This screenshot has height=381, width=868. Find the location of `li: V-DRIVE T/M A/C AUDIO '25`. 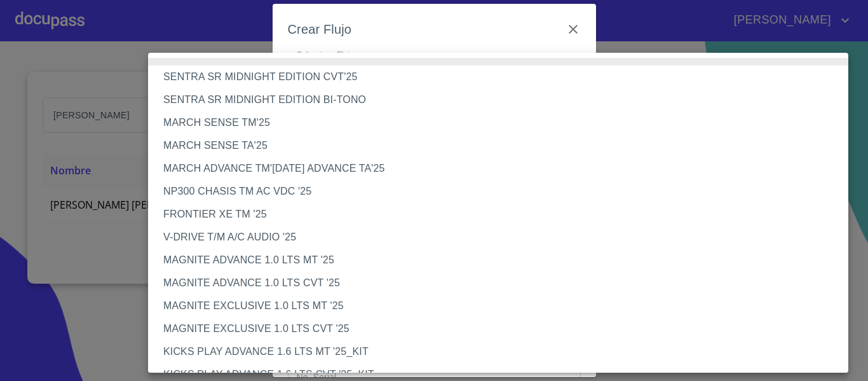

li: V-DRIVE T/M A/C AUDIO '25 is located at coordinates (503, 237).